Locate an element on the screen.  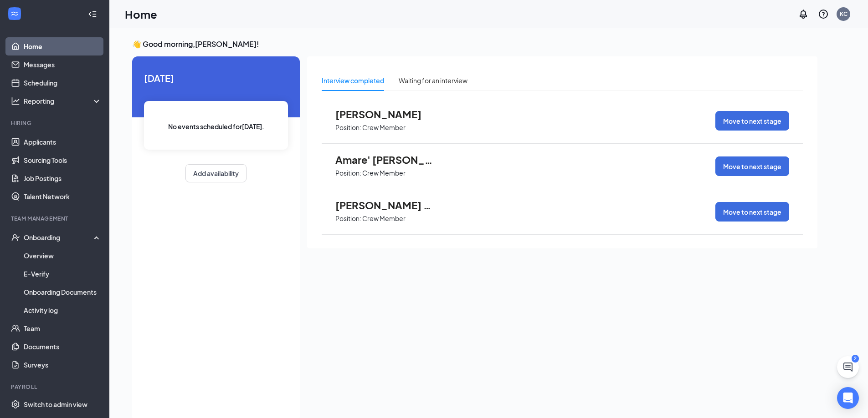
svg: UserCheck is located at coordinates (16, 237).